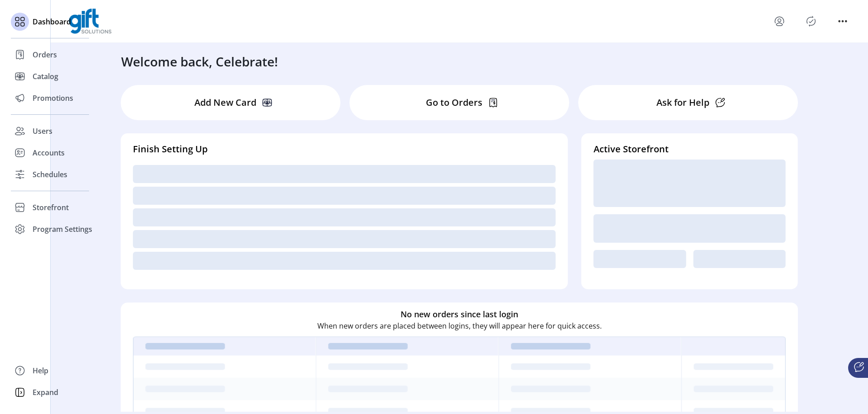 The image size is (868, 414). What do you see at coordinates (48, 153) in the screenshot?
I see `span: Accounts` at bounding box center [48, 153].